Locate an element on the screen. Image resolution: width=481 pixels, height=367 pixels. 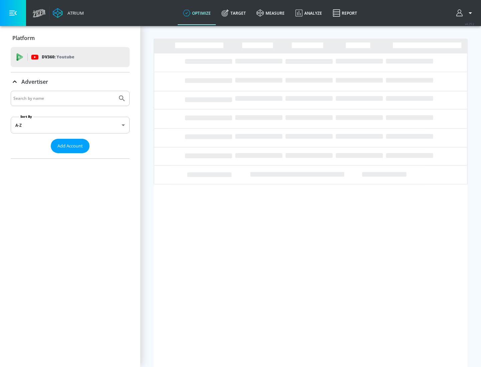
a: optimize is located at coordinates (197, 13).